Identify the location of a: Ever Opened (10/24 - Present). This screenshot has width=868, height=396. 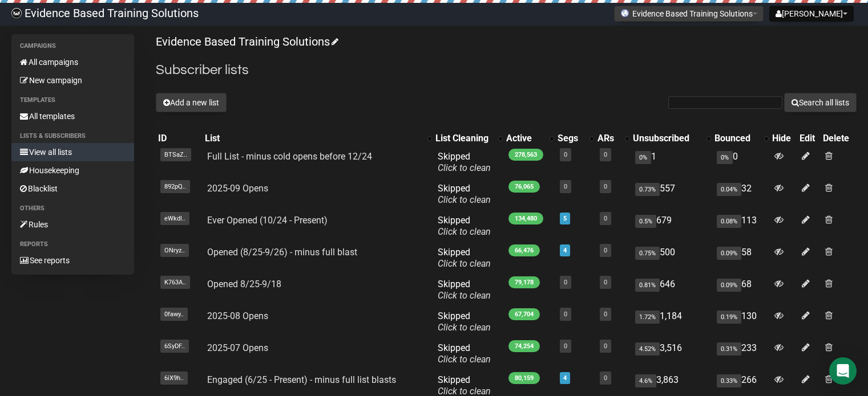
(267, 220).